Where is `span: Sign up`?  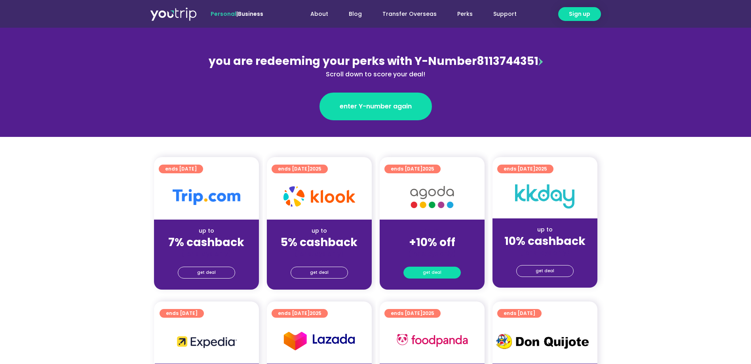 span: Sign up is located at coordinates (580, 14).